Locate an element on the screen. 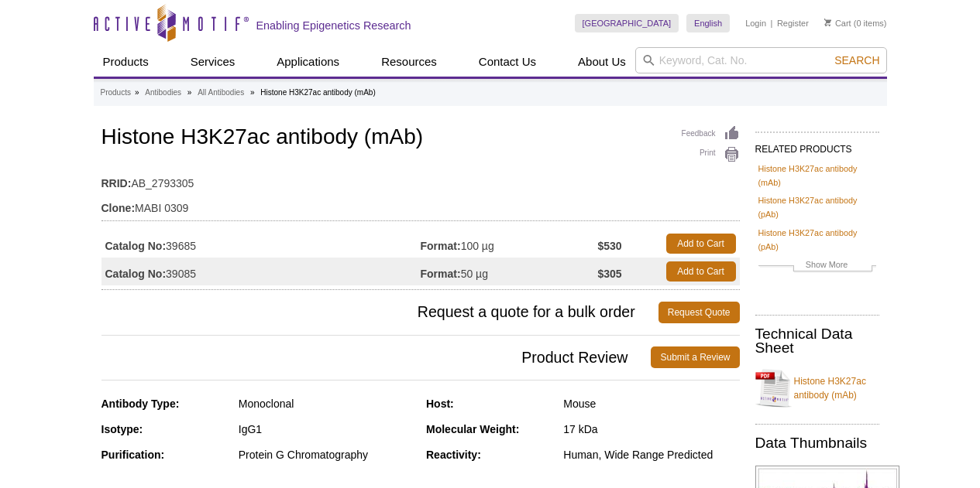 The width and height of the screenshot is (980, 488). div: Protein G Chromatography is located at coordinates (326, 455).